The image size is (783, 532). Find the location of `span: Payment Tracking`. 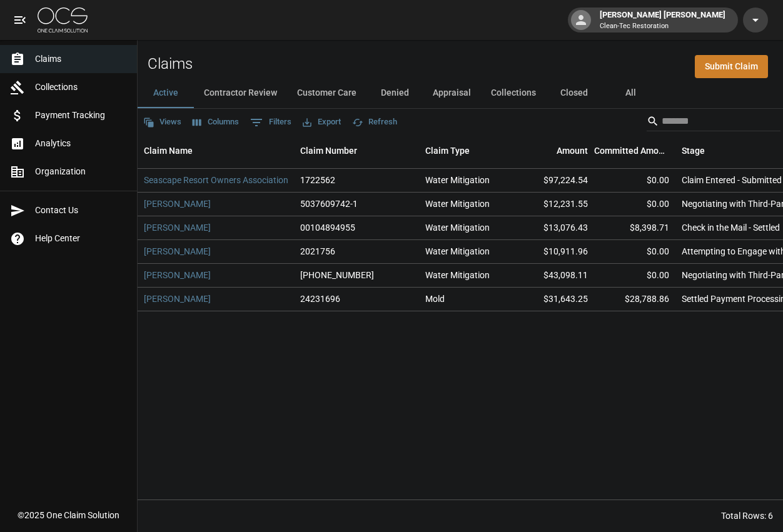

span: Payment Tracking is located at coordinates (81, 114).